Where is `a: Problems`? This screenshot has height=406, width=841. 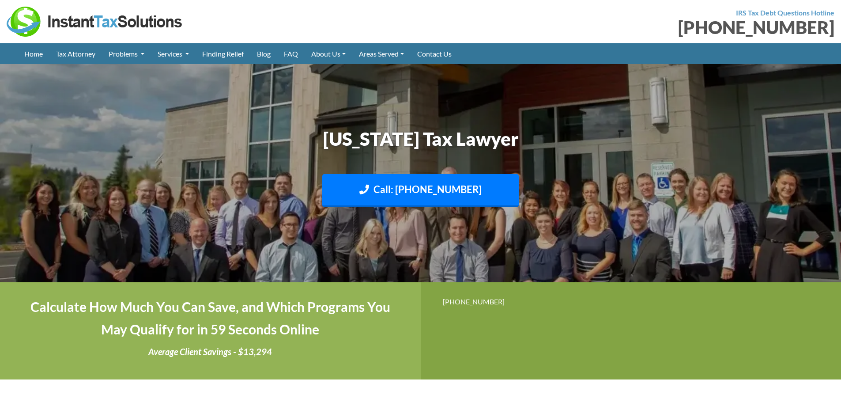 a: Problems is located at coordinates (126, 53).